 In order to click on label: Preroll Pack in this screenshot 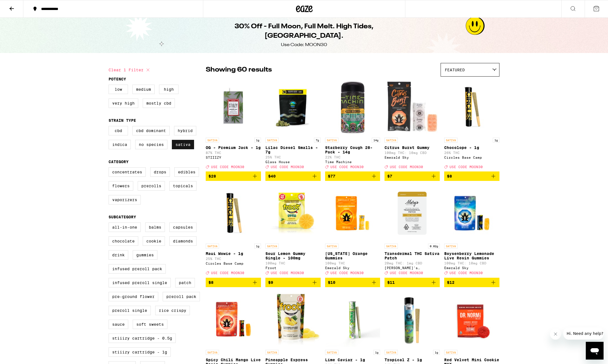, I will do `click(182, 296)`.